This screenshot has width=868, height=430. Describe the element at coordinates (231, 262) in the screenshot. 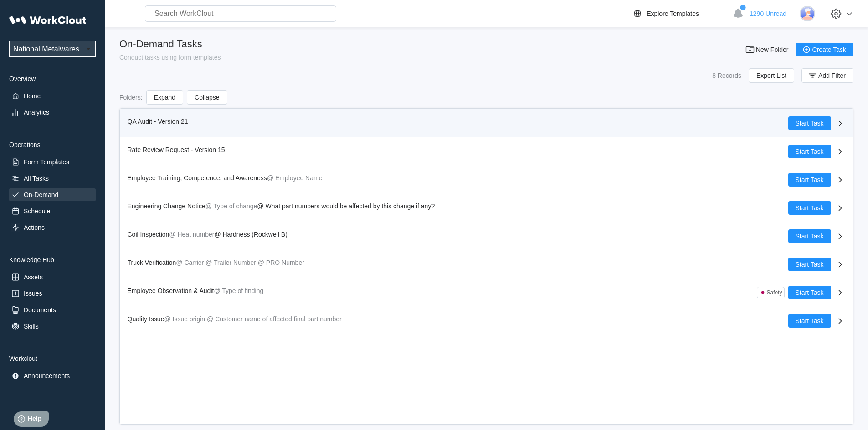

I see `mark: @ Trailer Number` at that location.